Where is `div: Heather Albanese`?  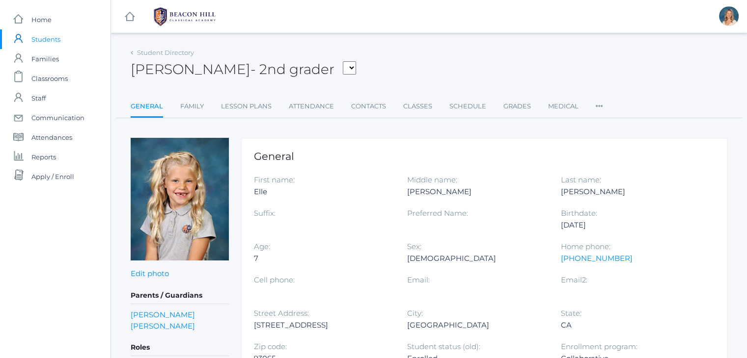
div: Heather Albanese is located at coordinates (728, 16).